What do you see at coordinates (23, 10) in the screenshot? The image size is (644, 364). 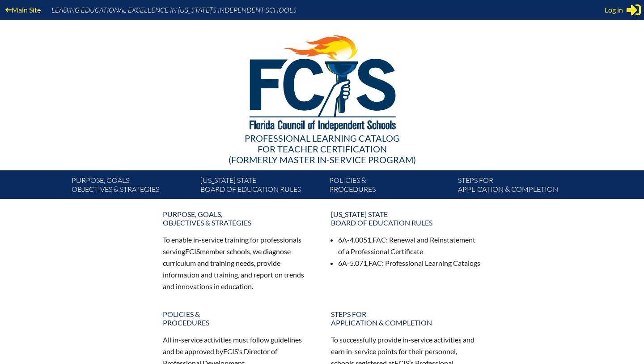 I see `a: Main Site` at bounding box center [23, 10].